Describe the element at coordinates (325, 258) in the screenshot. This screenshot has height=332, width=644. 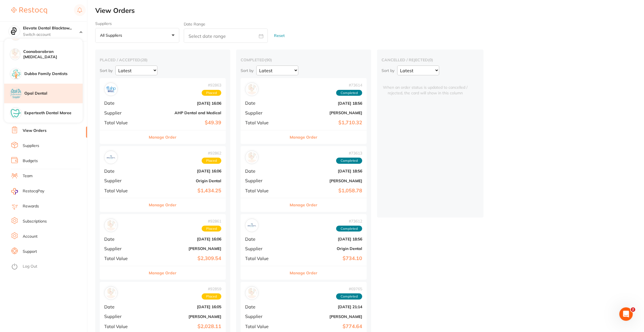
I see `b: $734.10` at that location.